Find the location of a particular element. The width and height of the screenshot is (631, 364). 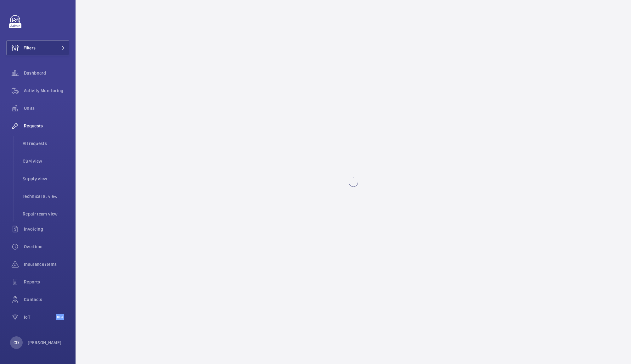

span: Reports is located at coordinates (46, 282).